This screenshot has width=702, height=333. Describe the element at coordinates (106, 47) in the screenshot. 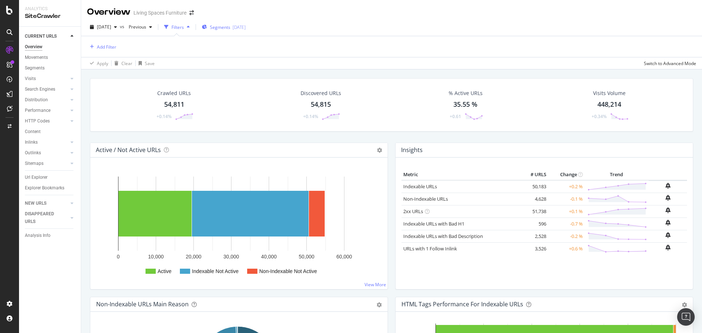

I see `div: Add Filter` at that location.